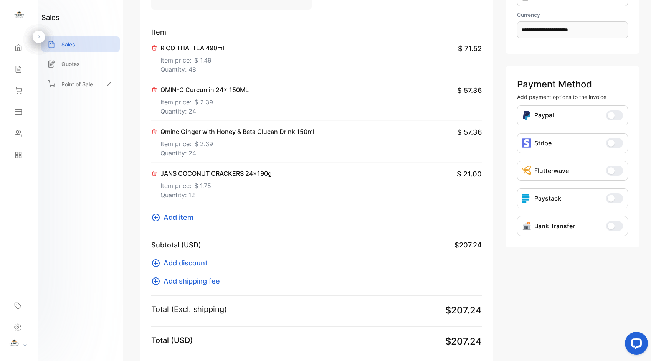  Describe the element at coordinates (191, 281) in the screenshot. I see `span: Add shipping fee` at that location.